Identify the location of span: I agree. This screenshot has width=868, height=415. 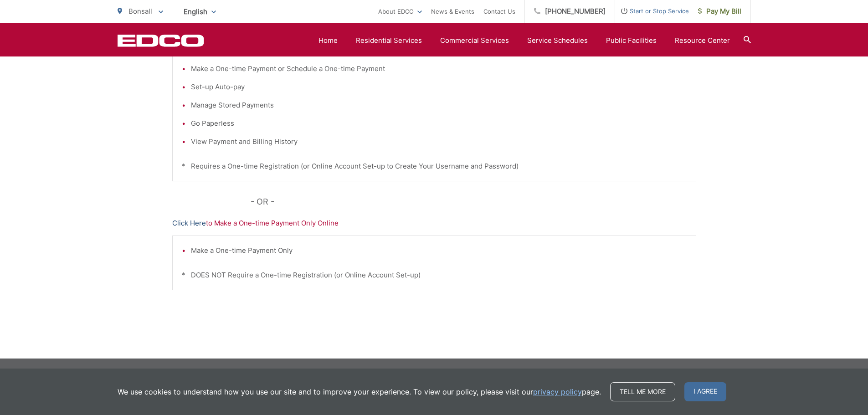
(705, 392).